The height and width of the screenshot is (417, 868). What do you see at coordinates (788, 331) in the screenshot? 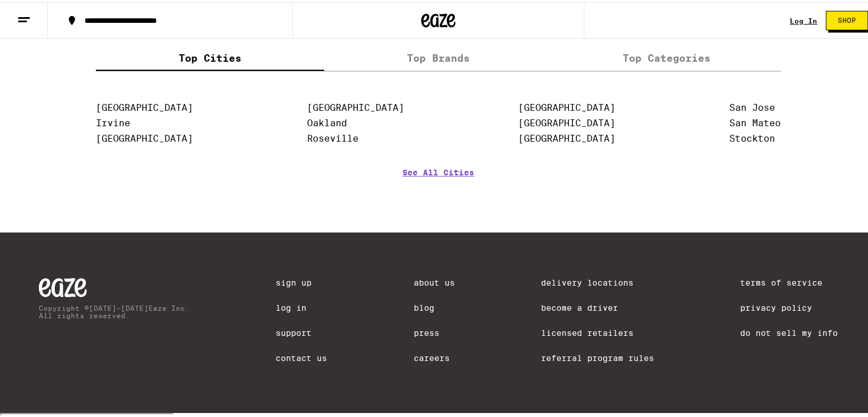
I see `a: Do Not Sell My Info` at bounding box center [788, 331].